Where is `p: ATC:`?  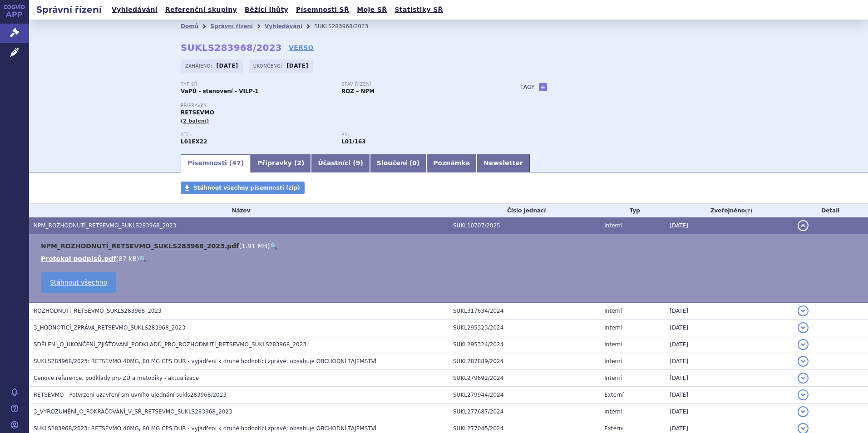
p: ATC: is located at coordinates (256, 135).